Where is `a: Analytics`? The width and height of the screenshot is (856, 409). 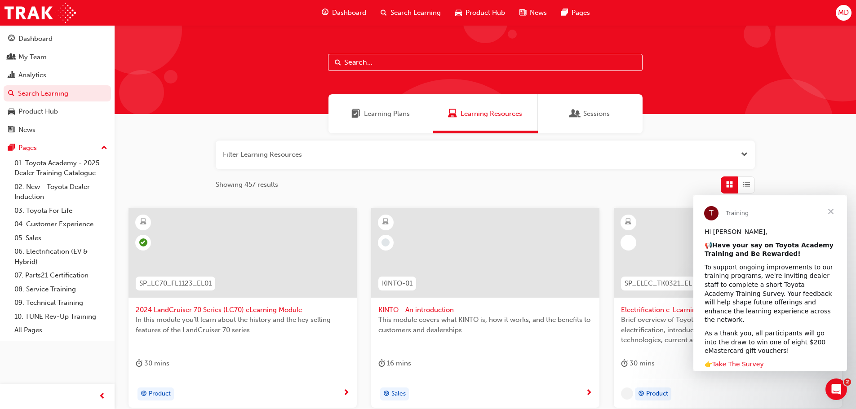 a: Analytics is located at coordinates (57, 75).